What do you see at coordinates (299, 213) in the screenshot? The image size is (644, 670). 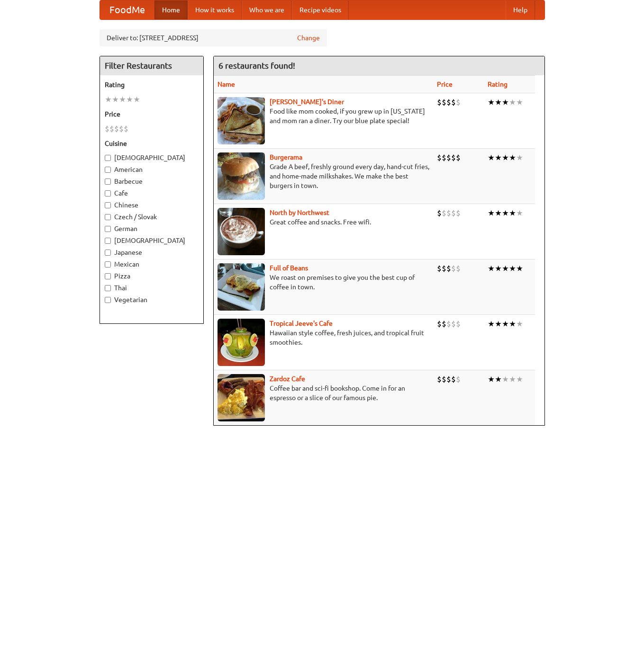 I see `b: North by Northwest` at bounding box center [299, 213].